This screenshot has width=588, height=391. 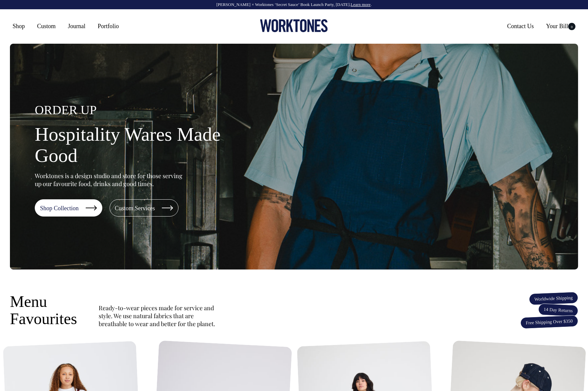 I want to click on h4: ORDER UP, so click(x=141, y=110).